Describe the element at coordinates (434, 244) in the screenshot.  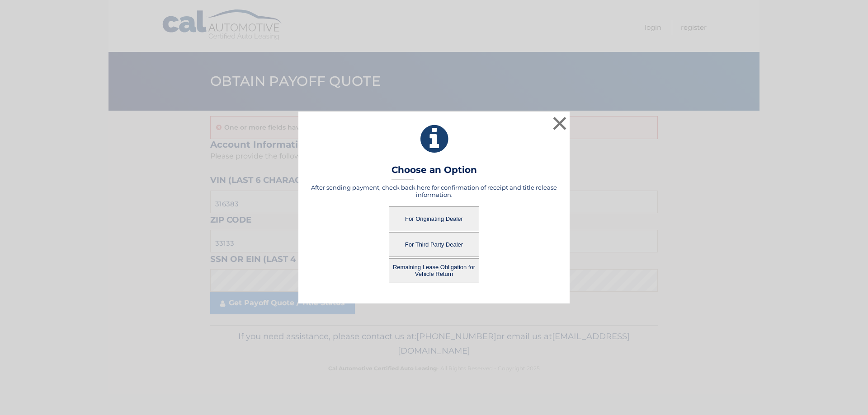
I see `button: For Third Party Dealer` at that location.